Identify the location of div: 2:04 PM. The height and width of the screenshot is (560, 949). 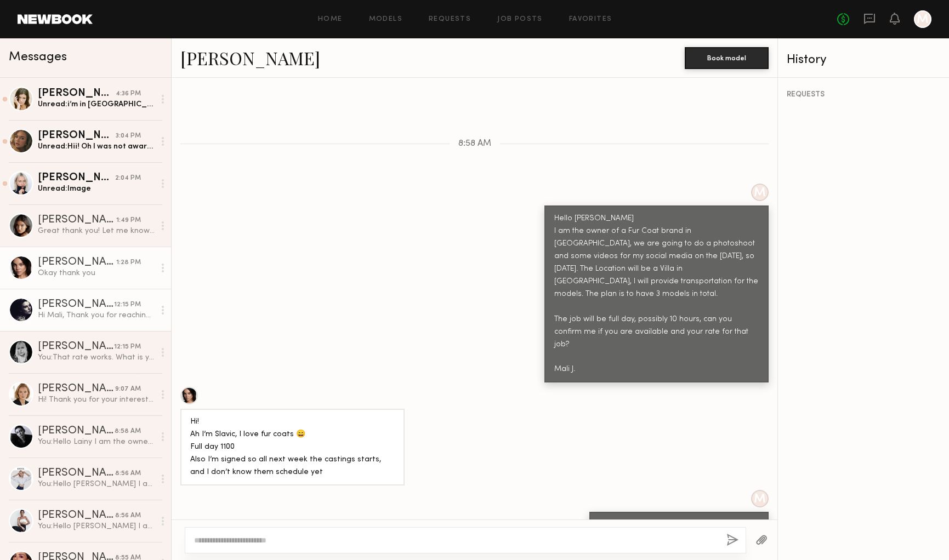
(128, 178).